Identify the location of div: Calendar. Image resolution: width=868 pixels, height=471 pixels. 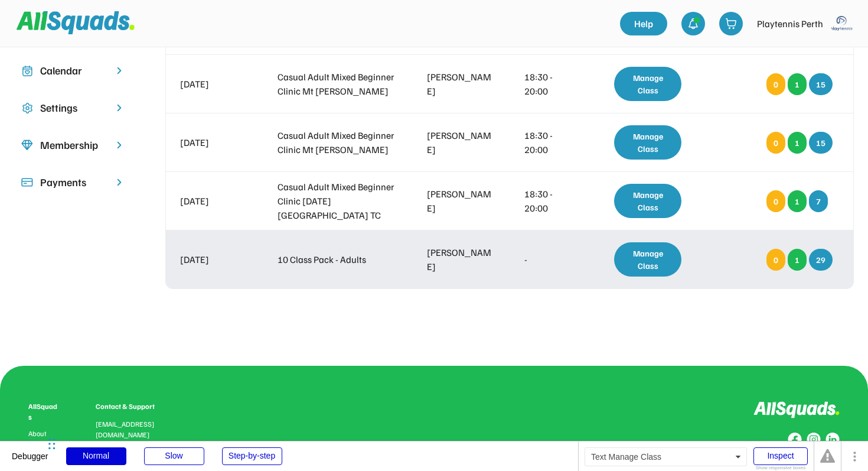
(73, 70).